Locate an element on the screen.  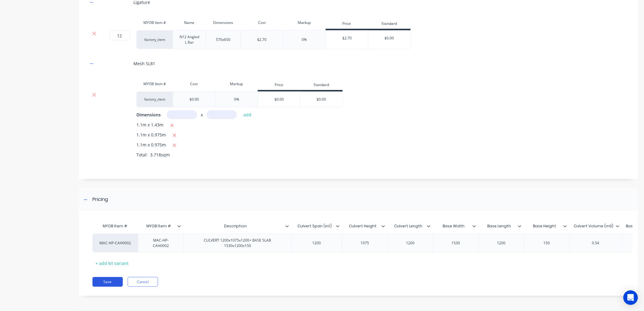
span: Dimensions is located at coordinates (149, 115).